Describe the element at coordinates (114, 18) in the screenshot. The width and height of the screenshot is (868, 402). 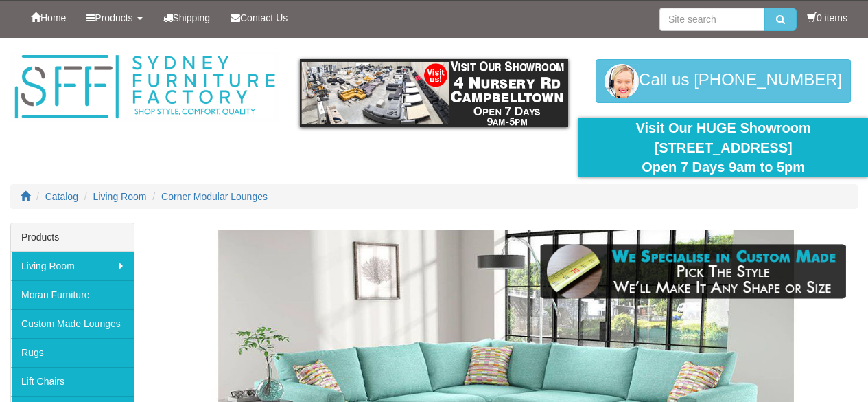
I see `a: Products` at that location.